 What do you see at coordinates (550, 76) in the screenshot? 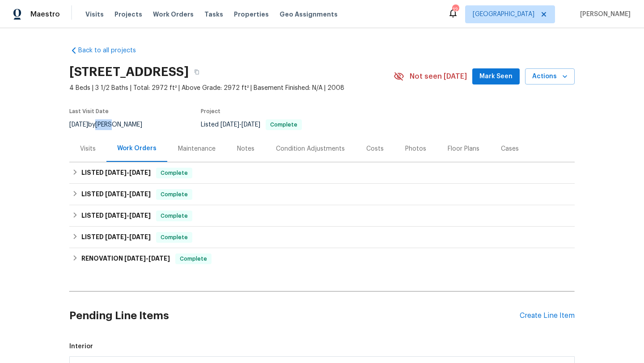
I see `span: Actions` at bounding box center [550, 76].